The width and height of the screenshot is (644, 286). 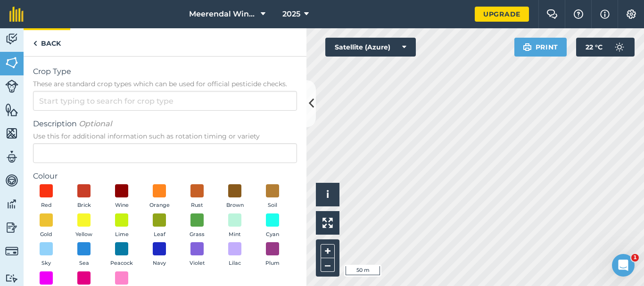 I want to click on button: Wine, so click(x=122, y=197).